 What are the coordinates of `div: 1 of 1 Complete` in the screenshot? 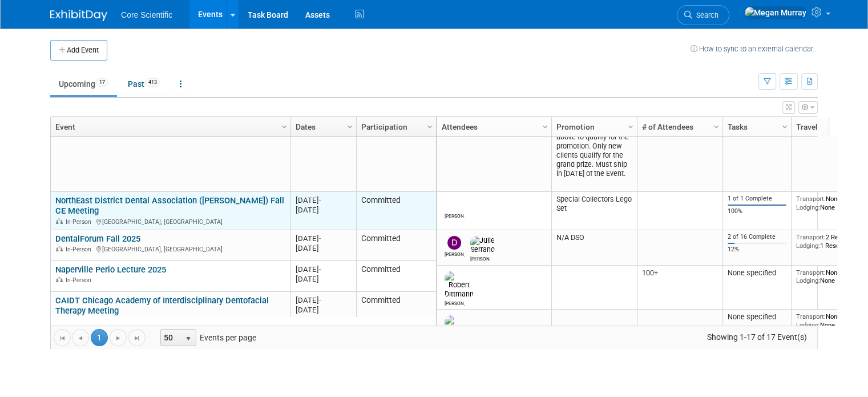 It's located at (757, 198).